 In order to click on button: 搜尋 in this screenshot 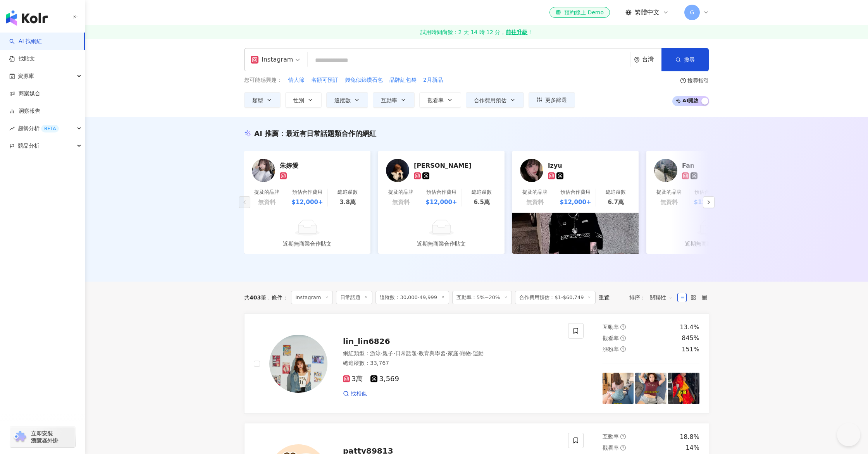, I will do `click(685, 60)`.